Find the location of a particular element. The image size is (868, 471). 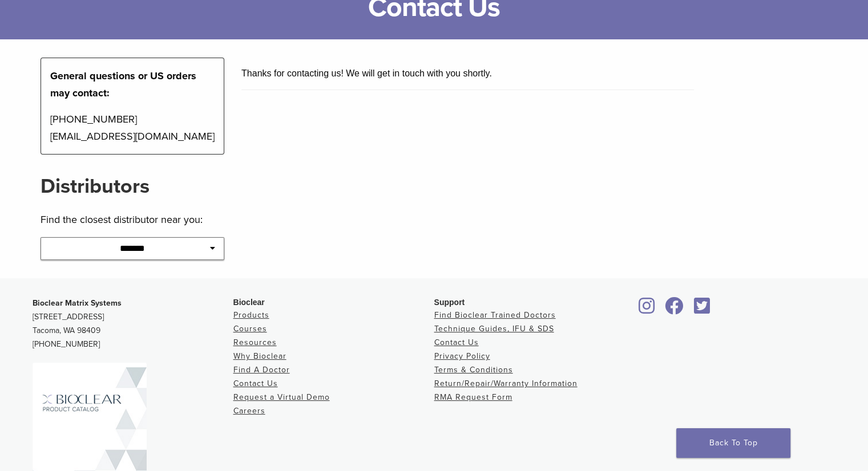

a: Courses is located at coordinates (250, 328).